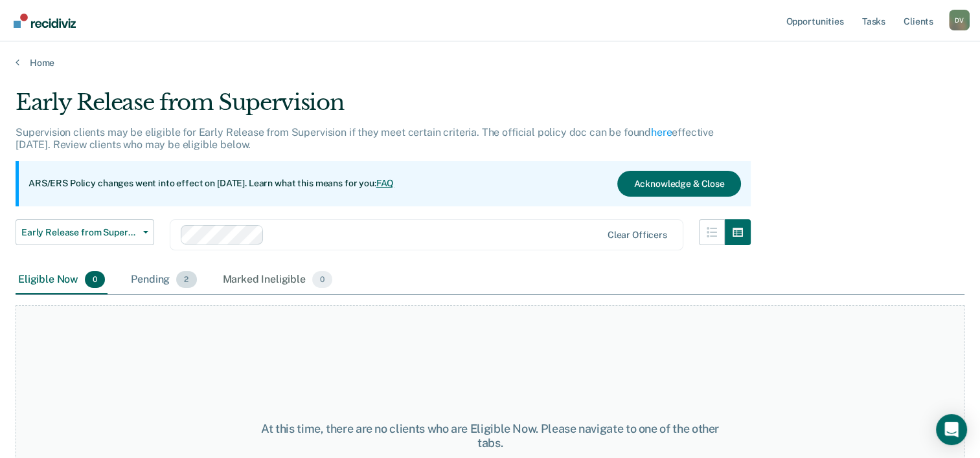  I want to click on div: Pending2, so click(163, 280).